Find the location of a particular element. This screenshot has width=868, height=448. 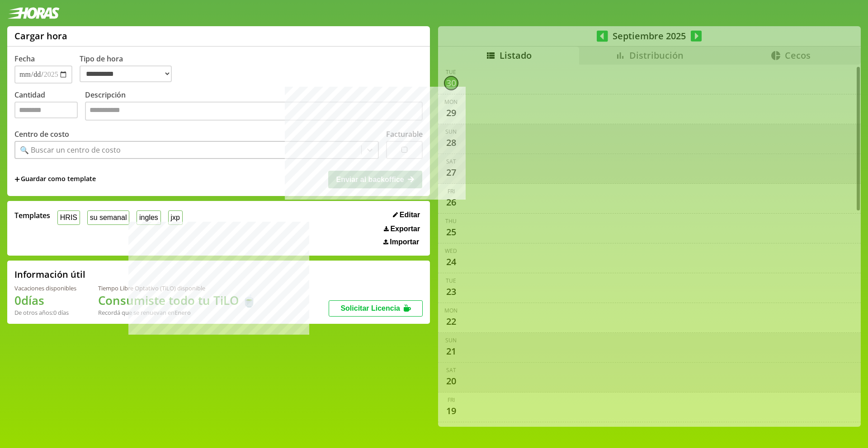

button: jxp is located at coordinates (175, 217).